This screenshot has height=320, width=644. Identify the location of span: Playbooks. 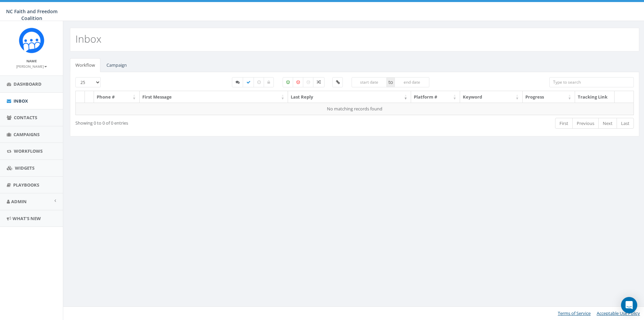
(26, 185).